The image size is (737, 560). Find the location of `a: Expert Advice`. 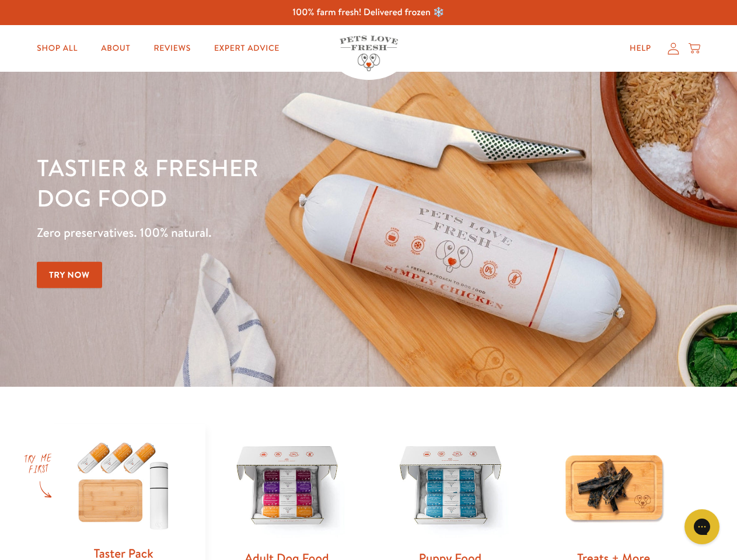

a: Expert Advice is located at coordinates (247, 49).